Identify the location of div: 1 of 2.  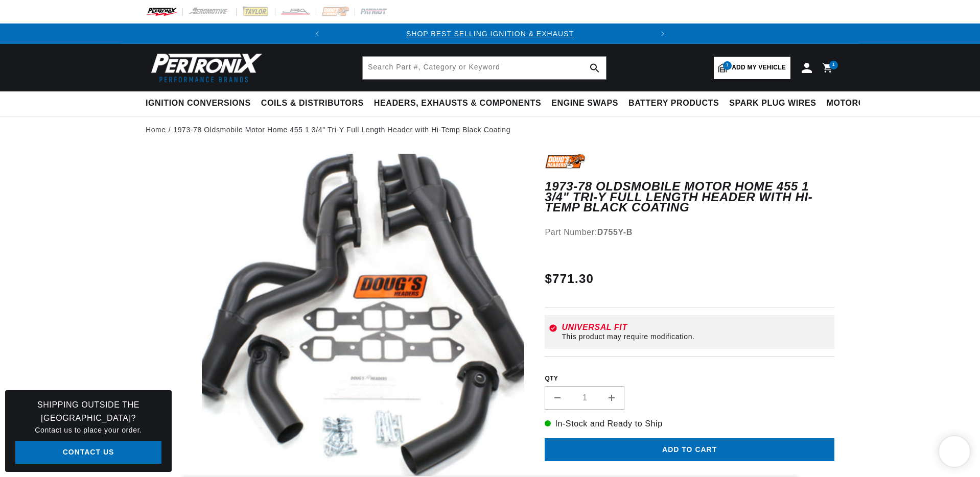
(490, 34).